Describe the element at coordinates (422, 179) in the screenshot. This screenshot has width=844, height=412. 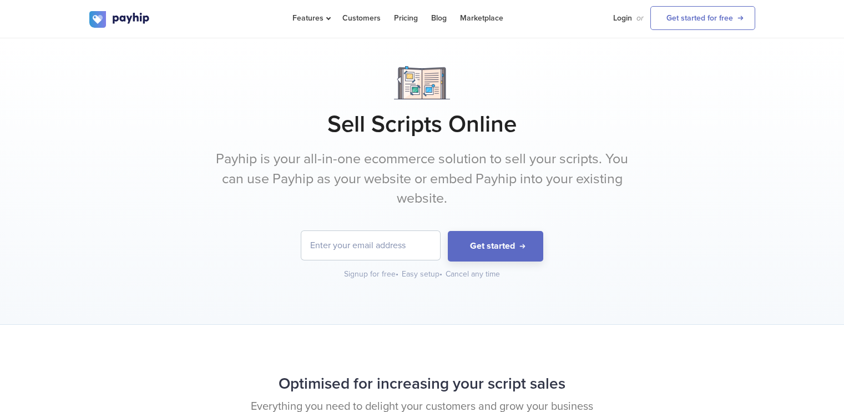
I see `p: Payhip is your all-in-one ecommerce solution to sell your scripts. You can use Payhip as your web...` at that location.